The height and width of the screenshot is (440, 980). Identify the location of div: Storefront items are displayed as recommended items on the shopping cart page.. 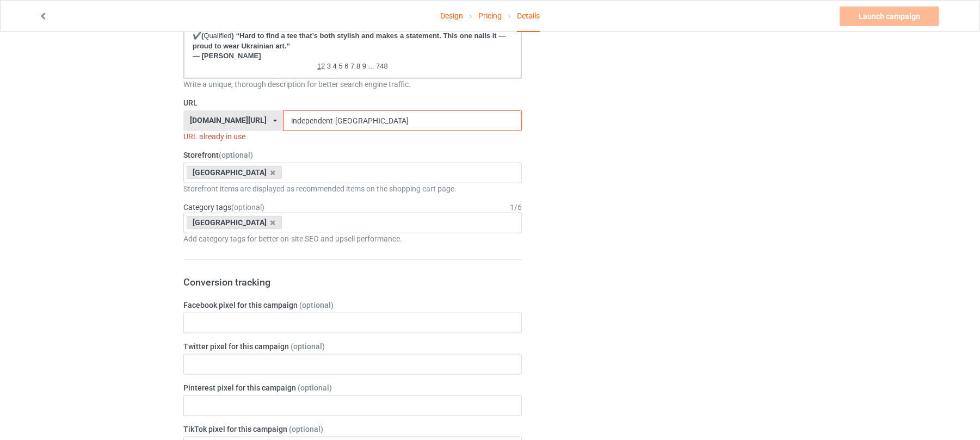
(353, 188).